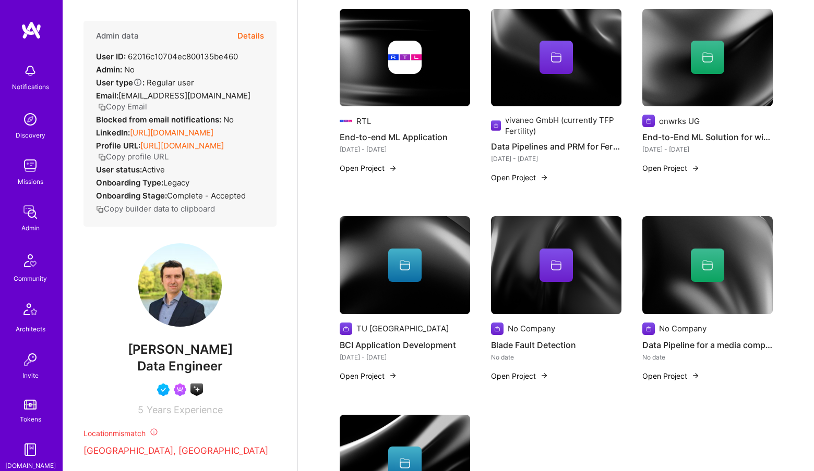 The image size is (814, 471). Describe the element at coordinates (180, 390) in the screenshot. I see `img: Been on Mission` at that location.